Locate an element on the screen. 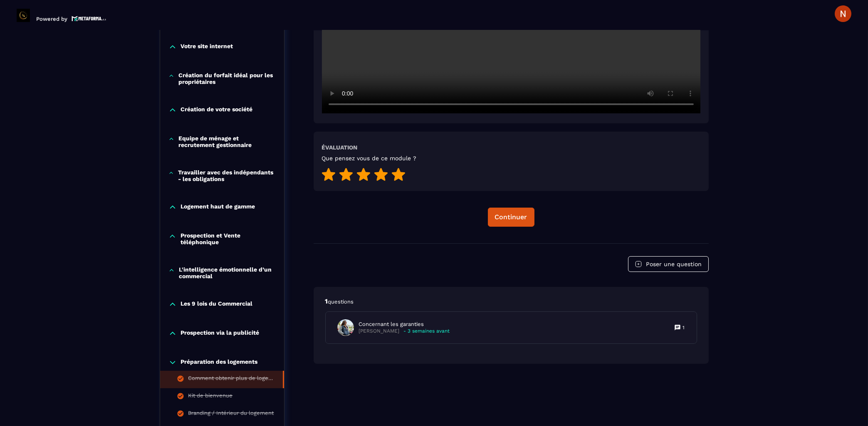 Image resolution: width=868 pixels, height=426 pixels. button: Continuer is located at coordinates (511, 217).